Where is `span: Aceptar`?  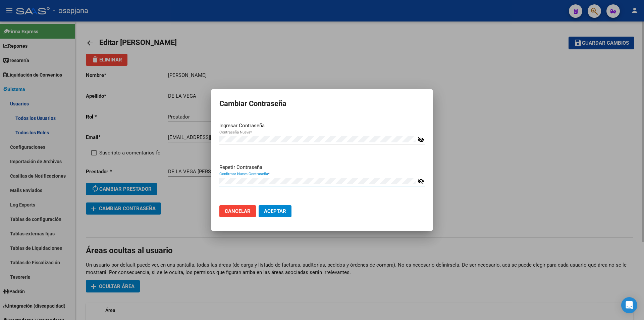 span: Aceptar is located at coordinates (275, 211).